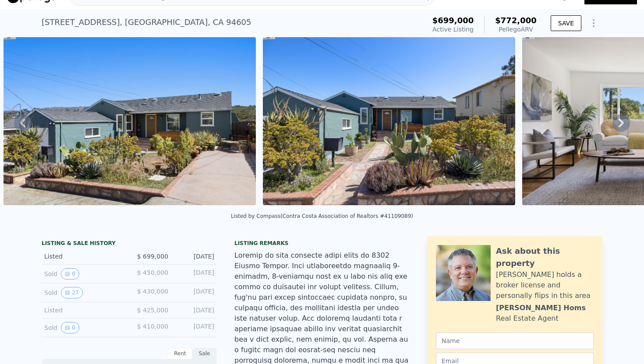 This screenshot has width=644, height=364. Describe the element at coordinates (516, 29) in the screenshot. I see `div: Pellego ARV` at that location.